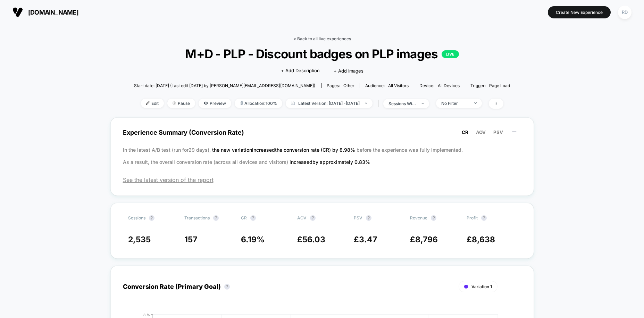 Image resolution: width=644 pixels, height=318 pixels. What do you see at coordinates (490, 85) in the screenshot?
I see `div: Trigger:` at bounding box center [490, 85].